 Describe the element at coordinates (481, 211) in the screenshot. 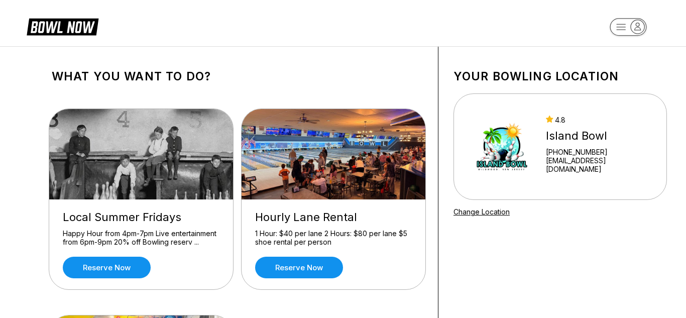

I see `a: Change Location` at that location.